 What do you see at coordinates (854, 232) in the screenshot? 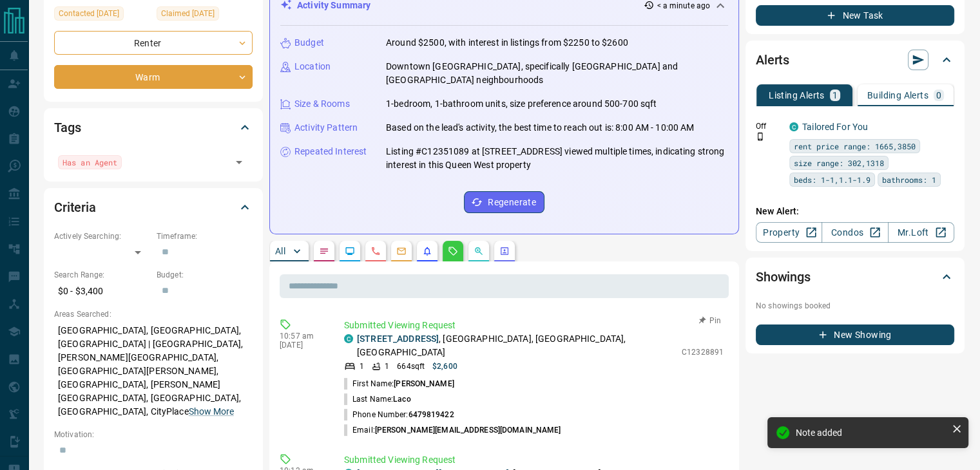
I see `a: Condos` at bounding box center [854, 232].